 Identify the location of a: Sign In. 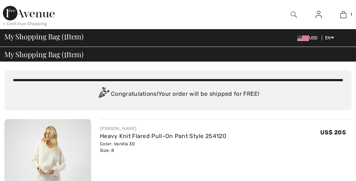
(318, 15).